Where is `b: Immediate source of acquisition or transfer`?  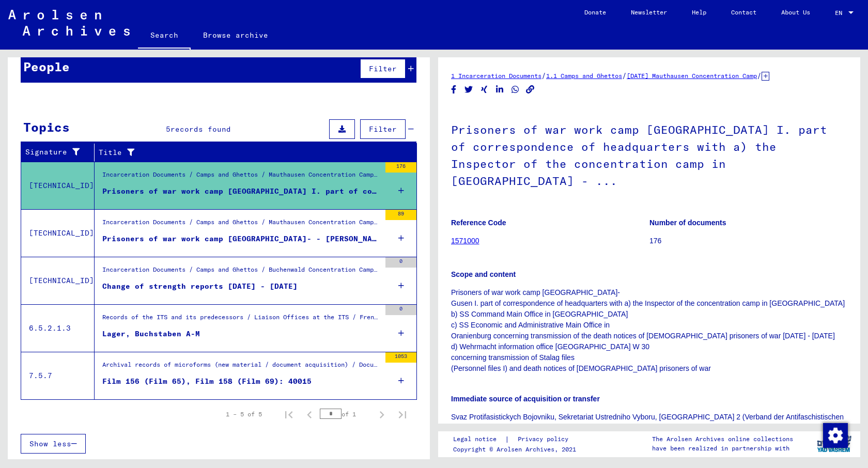
b: Immediate source of acquisition or transfer is located at coordinates (525, 399).